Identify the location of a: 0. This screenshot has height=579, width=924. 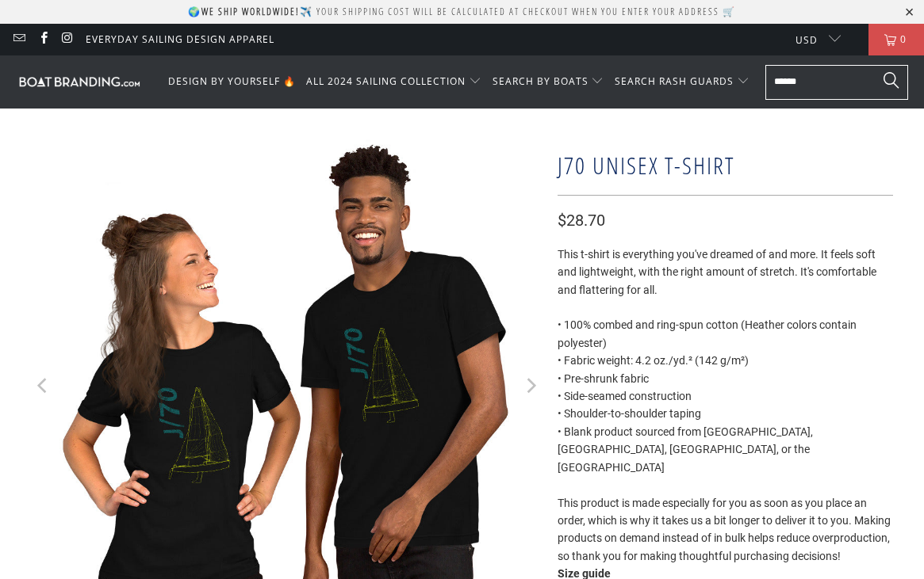
(896, 40).